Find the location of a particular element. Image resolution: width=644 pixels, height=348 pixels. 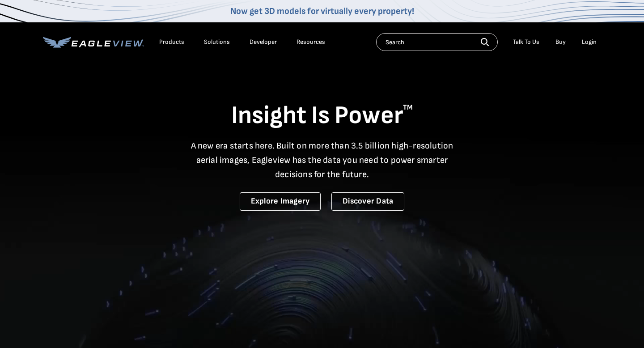

a: Developer is located at coordinates (263, 42).